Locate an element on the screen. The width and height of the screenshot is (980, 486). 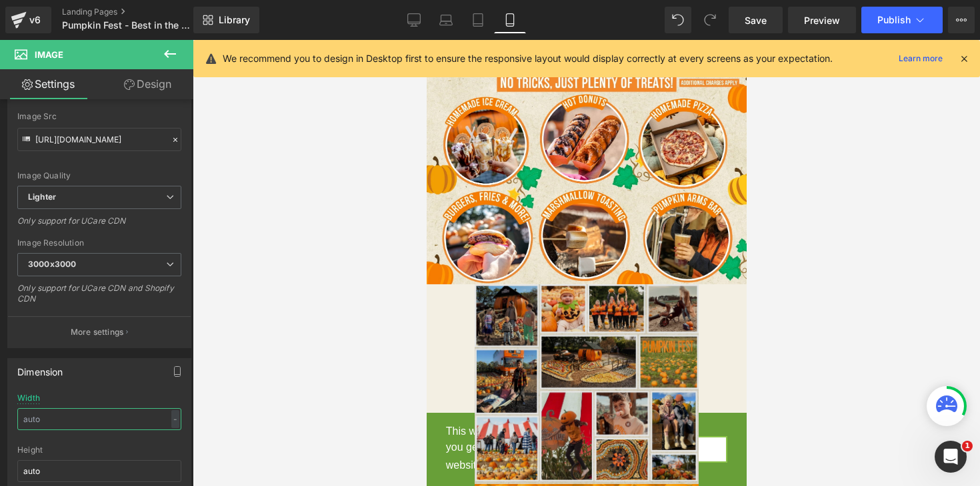
b: 3000x3000 is located at coordinates (52, 263).